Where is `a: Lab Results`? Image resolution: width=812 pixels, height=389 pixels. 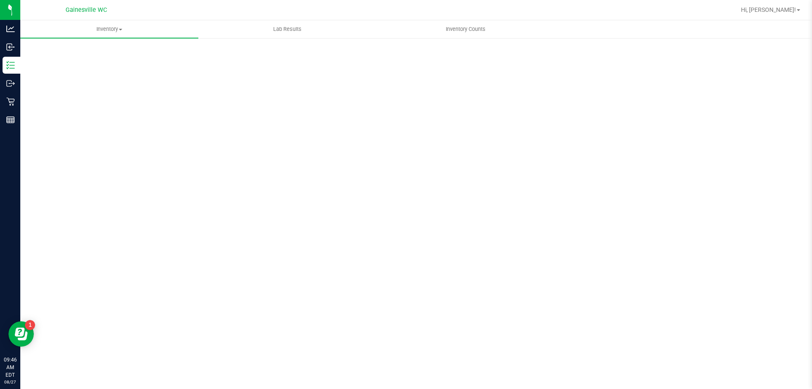
a: Lab Results is located at coordinates (287, 29).